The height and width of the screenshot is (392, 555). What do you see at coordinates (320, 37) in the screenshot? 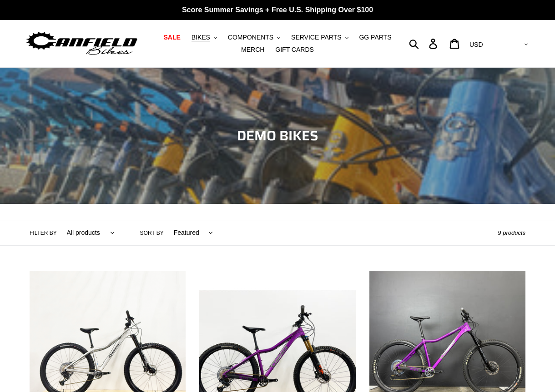
I see `button: SERVICE PARTS` at bounding box center [320, 37].